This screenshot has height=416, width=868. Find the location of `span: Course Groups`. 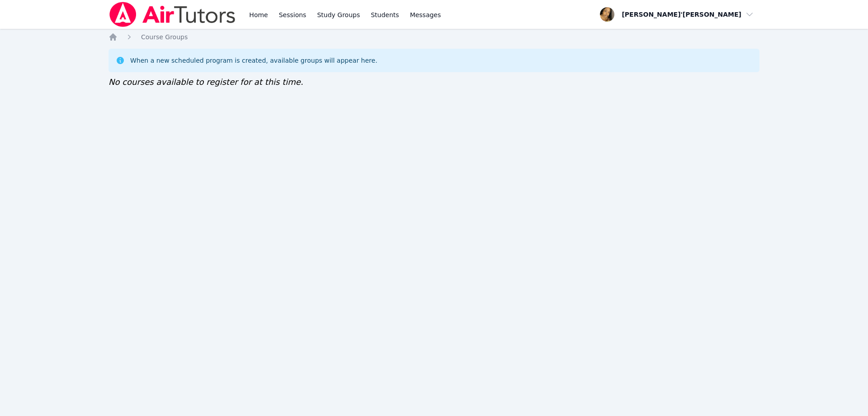

span: Course Groups is located at coordinates (164, 37).